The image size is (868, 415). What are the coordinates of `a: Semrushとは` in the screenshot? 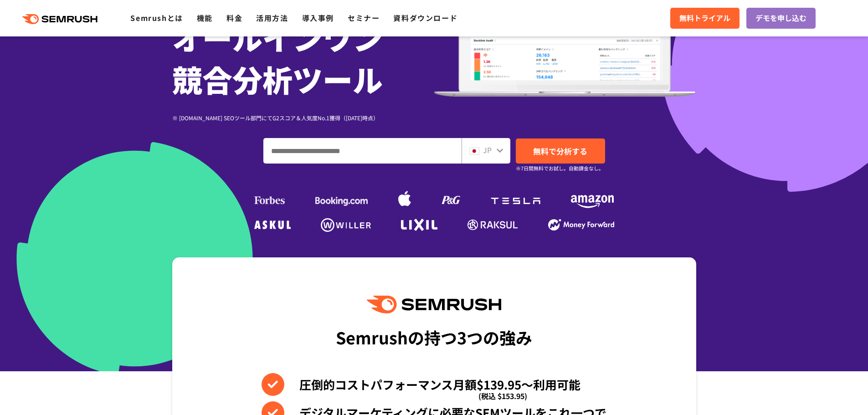 It's located at (156, 18).